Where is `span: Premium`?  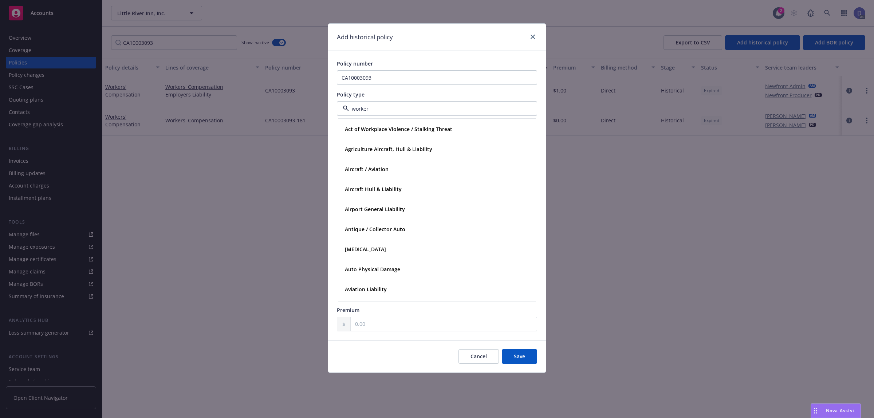 span: Premium is located at coordinates (348, 310).